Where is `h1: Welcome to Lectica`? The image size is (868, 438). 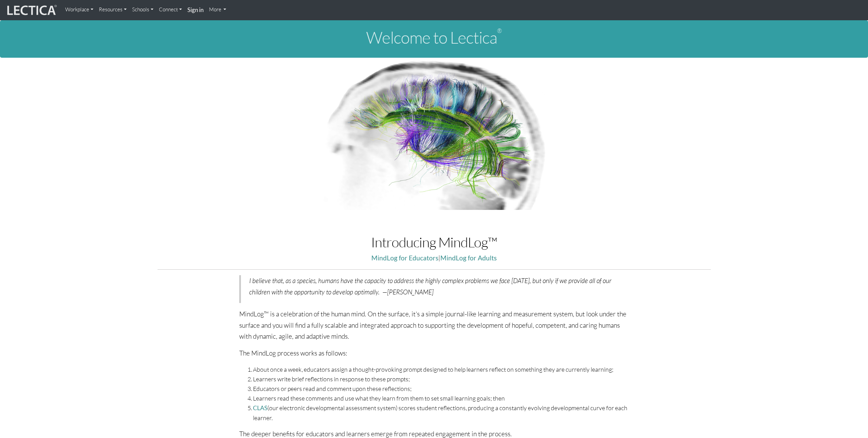
h1: Welcome to Lectica is located at coordinates (434, 37).